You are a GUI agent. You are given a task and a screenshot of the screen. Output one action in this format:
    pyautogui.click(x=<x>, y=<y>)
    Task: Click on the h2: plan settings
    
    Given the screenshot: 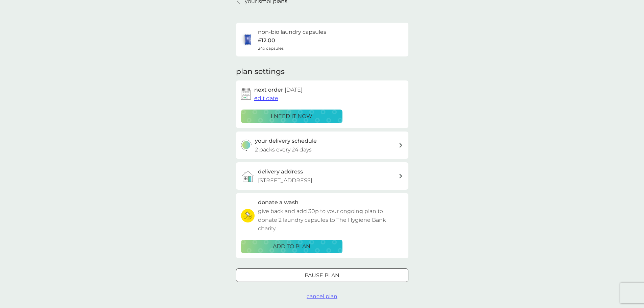 What is the action you would take?
    pyautogui.click(x=260, y=71)
    